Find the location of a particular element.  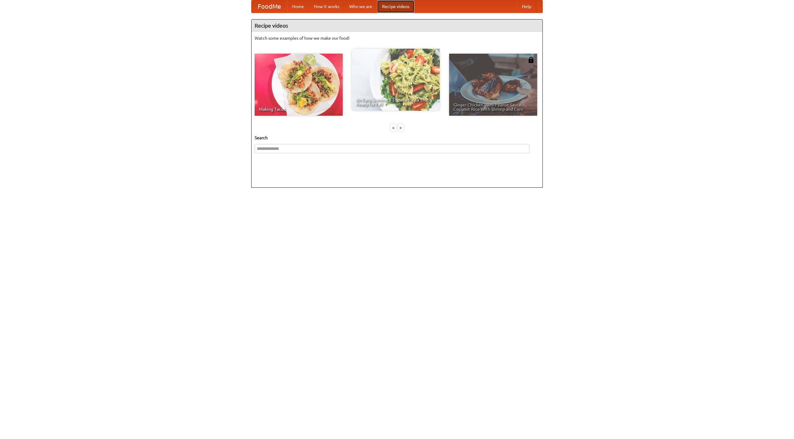

h5: Search is located at coordinates (397, 138).